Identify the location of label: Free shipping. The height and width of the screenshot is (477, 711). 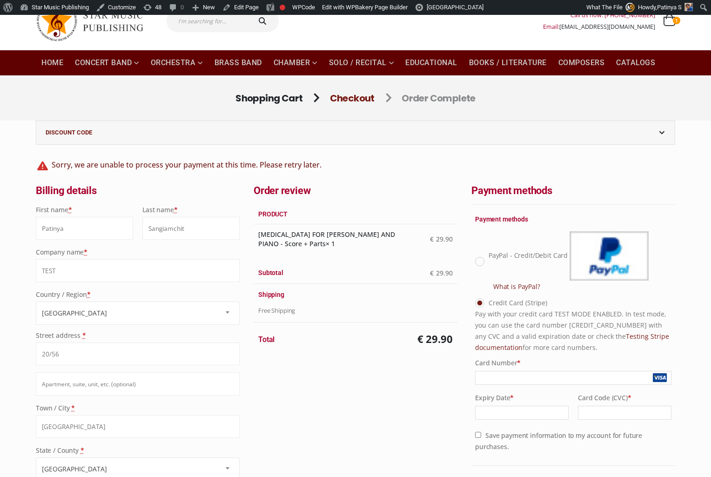
(276, 310).